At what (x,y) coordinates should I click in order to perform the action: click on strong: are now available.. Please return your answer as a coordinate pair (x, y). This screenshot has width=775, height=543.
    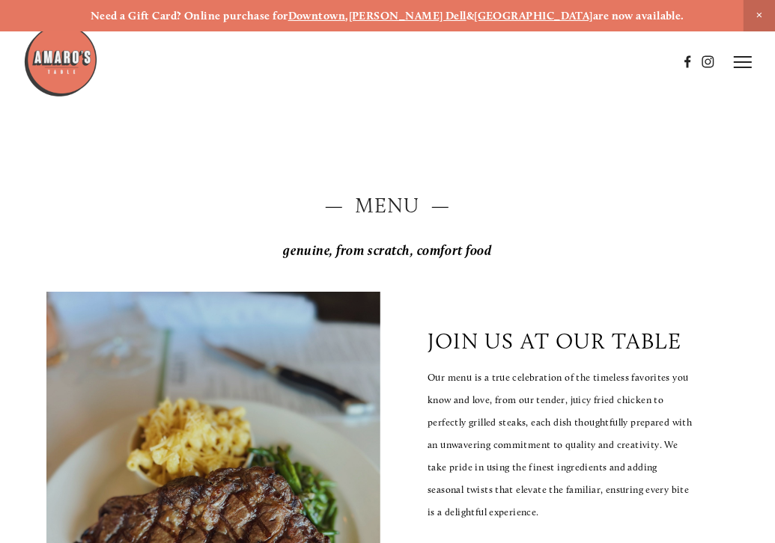
    Looking at the image, I should click on (638, 16).